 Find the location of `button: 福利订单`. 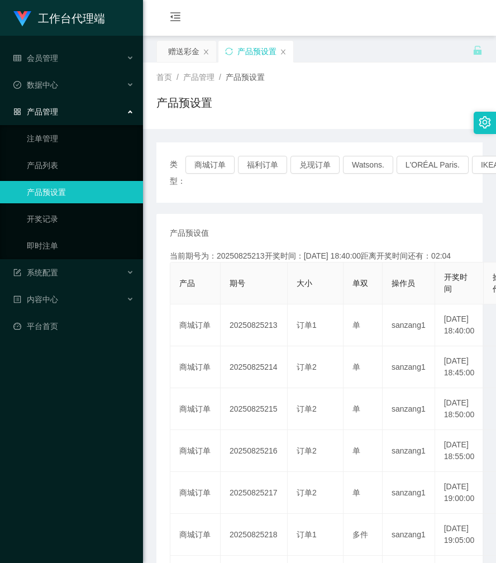

button: 福利订单 is located at coordinates (263, 165).